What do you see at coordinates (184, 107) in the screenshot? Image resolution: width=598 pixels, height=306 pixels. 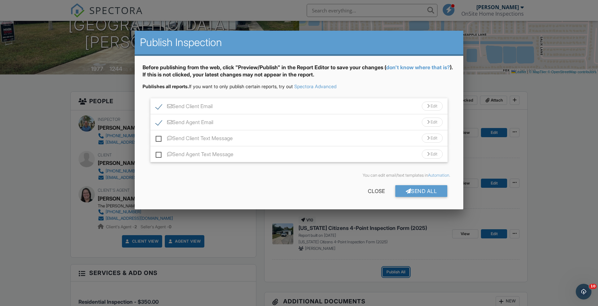 I see `label: Send Client Email` at bounding box center [184, 107].